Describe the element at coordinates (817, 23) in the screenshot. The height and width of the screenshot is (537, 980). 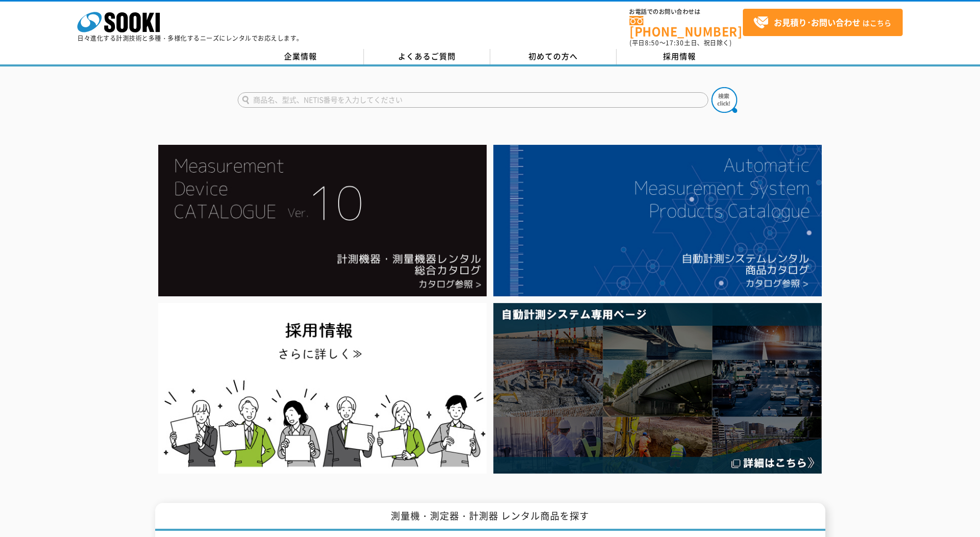
I see `strong: お見積り･お問い合わせ` at that location.